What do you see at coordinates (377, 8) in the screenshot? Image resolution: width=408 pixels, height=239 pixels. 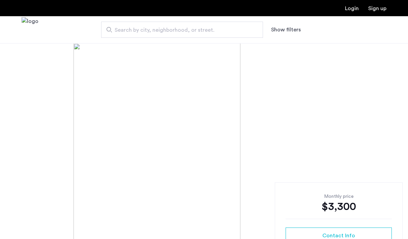 I see `a: Registration` at bounding box center [377, 8].